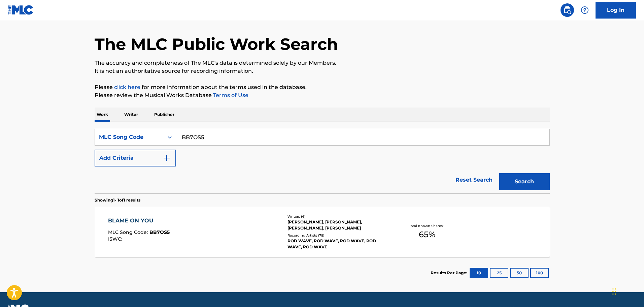 The width and height of the screenshot is (644, 307). I want to click on p: Publisher, so click(165, 114).